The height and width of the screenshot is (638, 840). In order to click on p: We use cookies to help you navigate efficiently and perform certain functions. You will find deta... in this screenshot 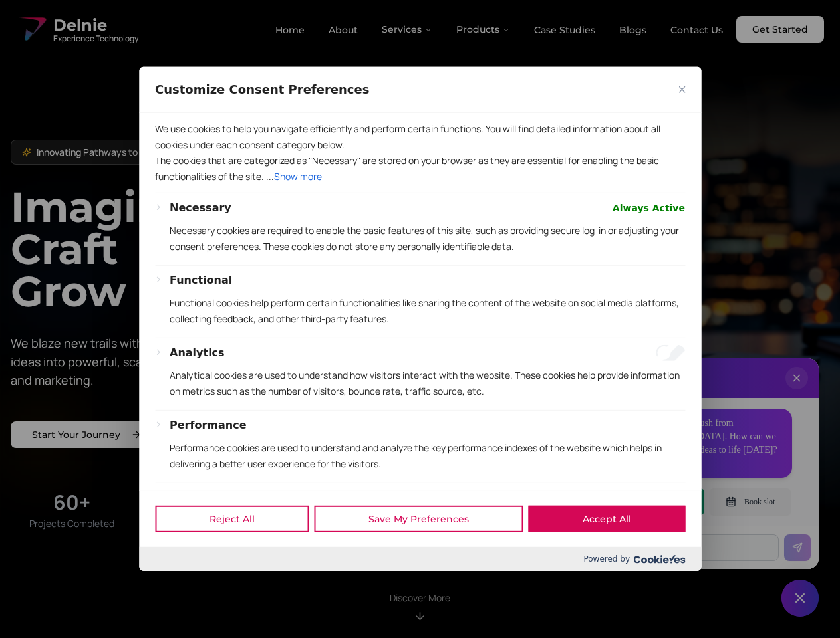, I will do `click(419, 137)`.